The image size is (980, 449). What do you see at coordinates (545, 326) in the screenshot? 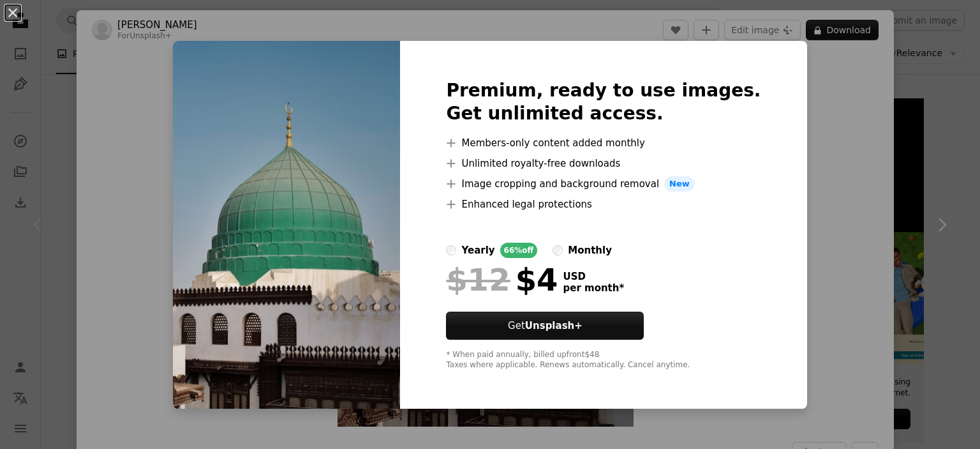
I see `button: GetUnsplash+` at bounding box center [545, 326].